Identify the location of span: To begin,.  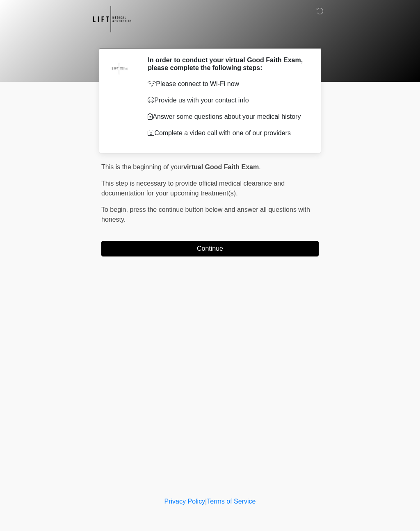
(115, 209).